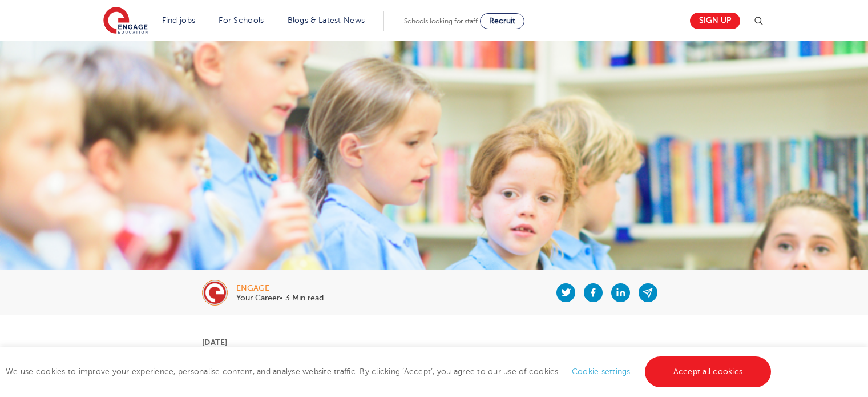  Describe the element at coordinates (241, 20) in the screenshot. I see `a: For Schools` at that location.